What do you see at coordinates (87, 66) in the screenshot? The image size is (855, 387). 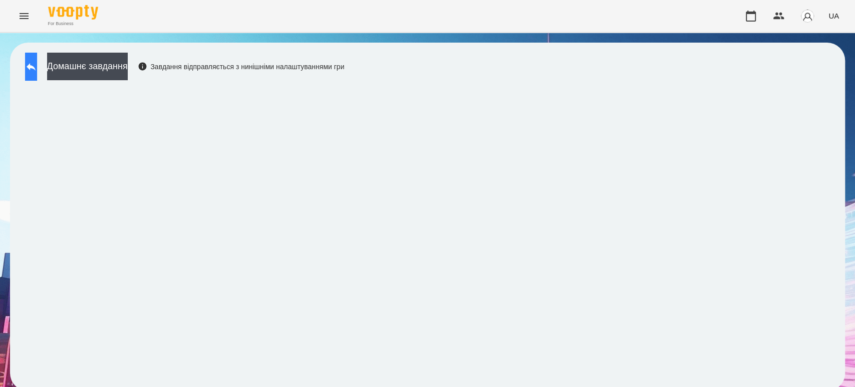 I see `button: Домашнє завдання` at bounding box center [87, 66].